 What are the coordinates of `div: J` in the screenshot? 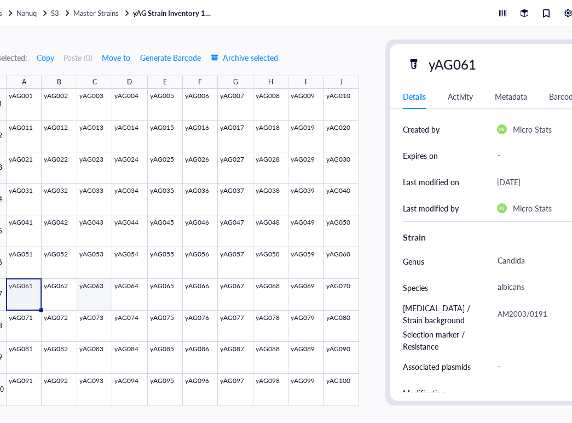 It's located at (341, 82).